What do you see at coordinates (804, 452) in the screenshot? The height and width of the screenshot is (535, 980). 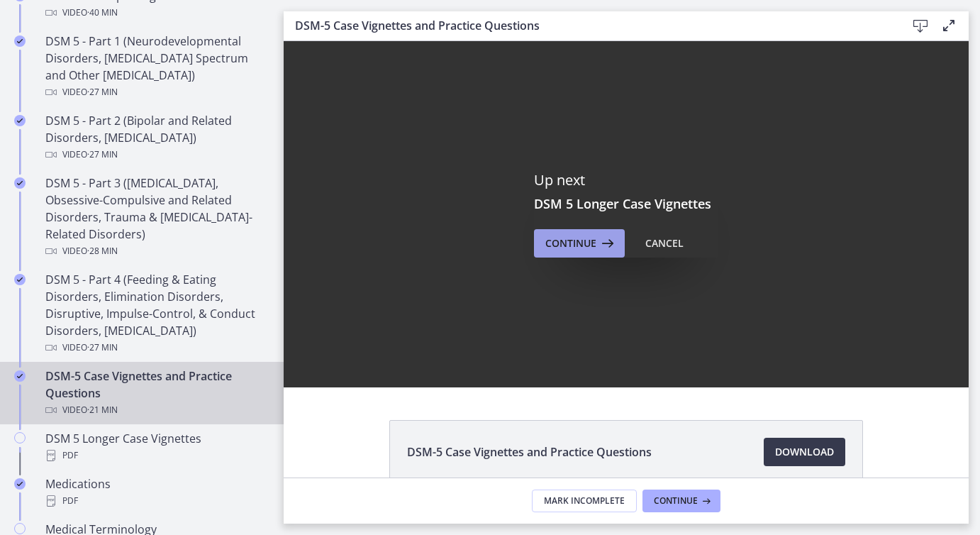 I see `span: Download` at bounding box center [804, 452].